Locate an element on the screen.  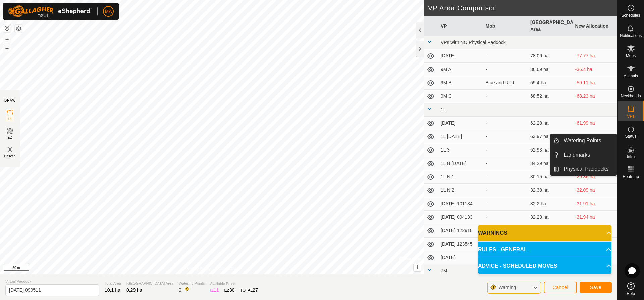
button: Map Layers is located at coordinates (19, 28).